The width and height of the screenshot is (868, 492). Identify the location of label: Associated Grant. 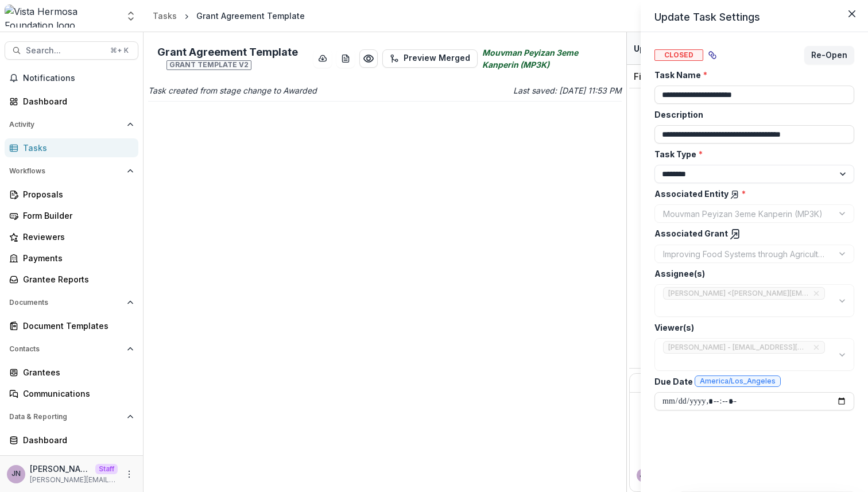
(751, 233).